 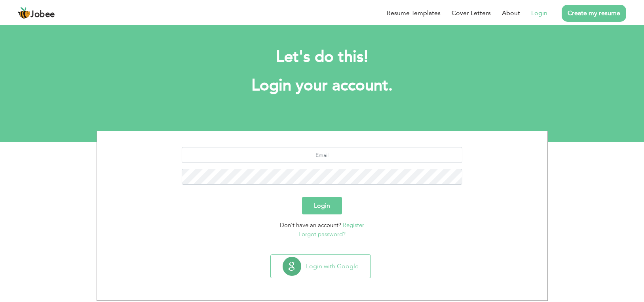 I want to click on a: Cover Letters, so click(x=471, y=13).